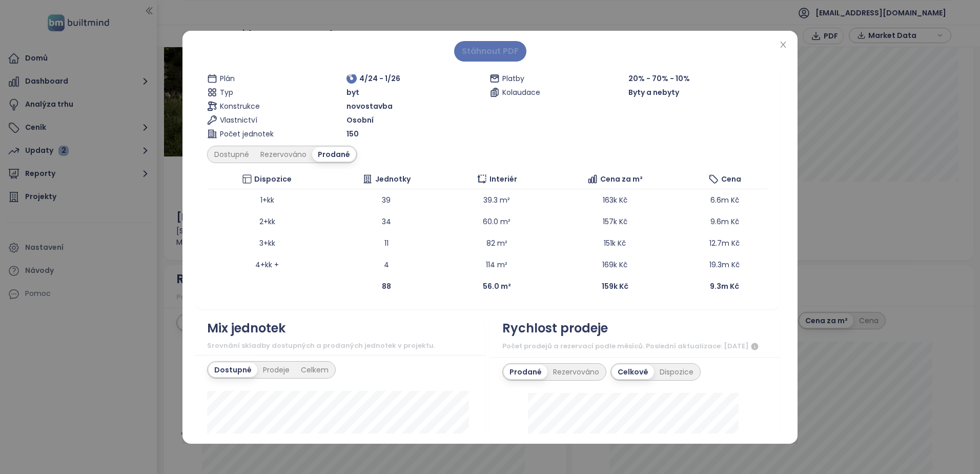 The width and height of the screenshot is (980, 474). I want to click on span: Počet jednotek, so click(255, 134).